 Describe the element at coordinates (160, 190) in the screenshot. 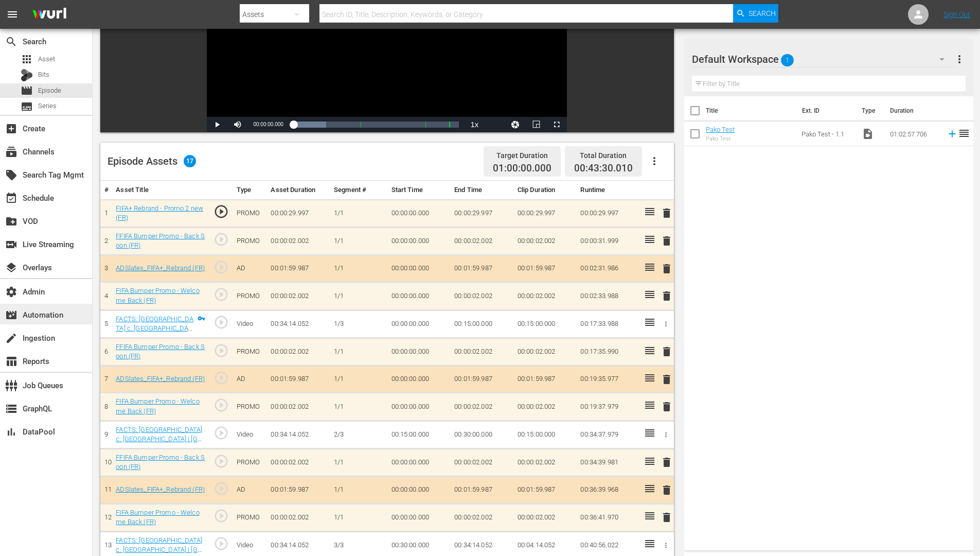

I see `th: Asset Title` at that location.